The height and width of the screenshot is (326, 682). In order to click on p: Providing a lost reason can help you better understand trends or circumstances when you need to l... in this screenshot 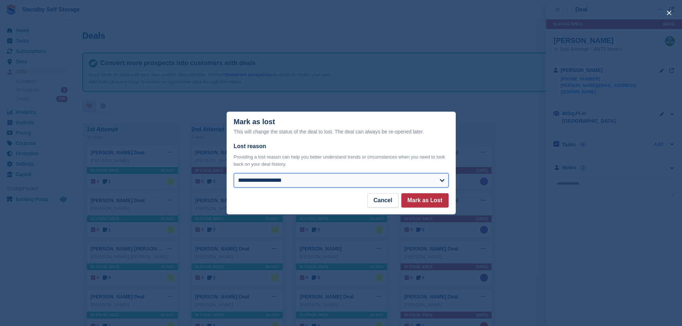, I will do `click(341, 160)`.